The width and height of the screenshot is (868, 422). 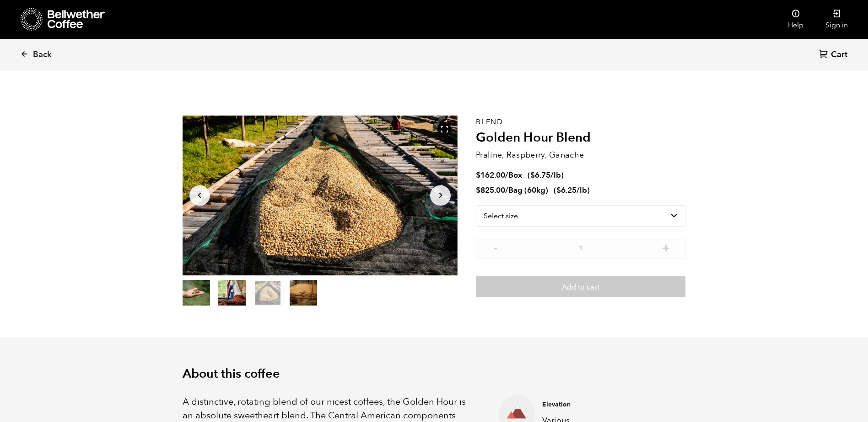 What do you see at coordinates (490, 175) in the screenshot?
I see `bdi: 162.00` at bounding box center [490, 175].